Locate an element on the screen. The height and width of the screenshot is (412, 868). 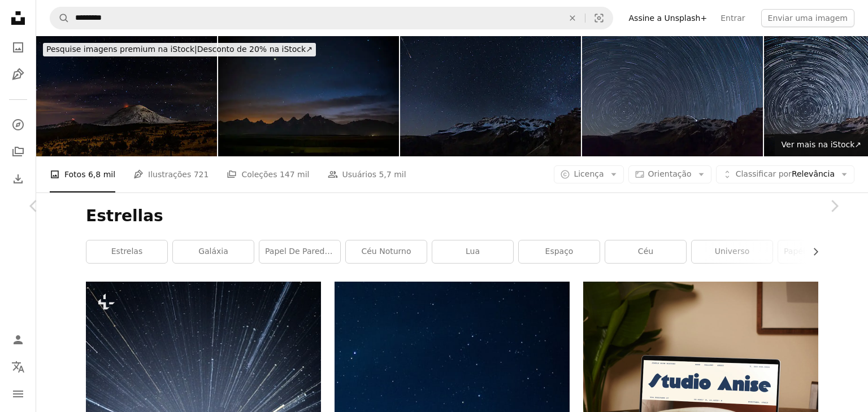
span: Classificar por is located at coordinates (764, 174).